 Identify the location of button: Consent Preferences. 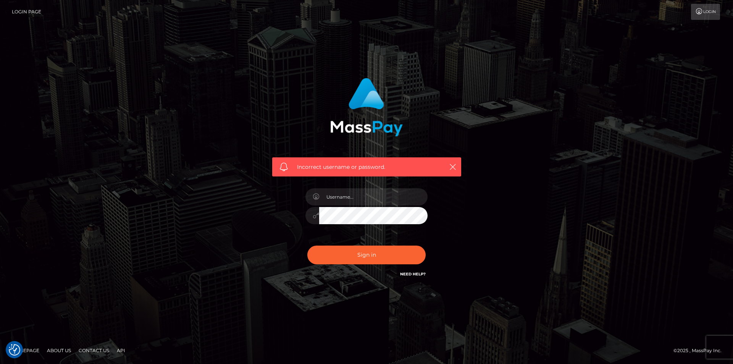
(15, 350).